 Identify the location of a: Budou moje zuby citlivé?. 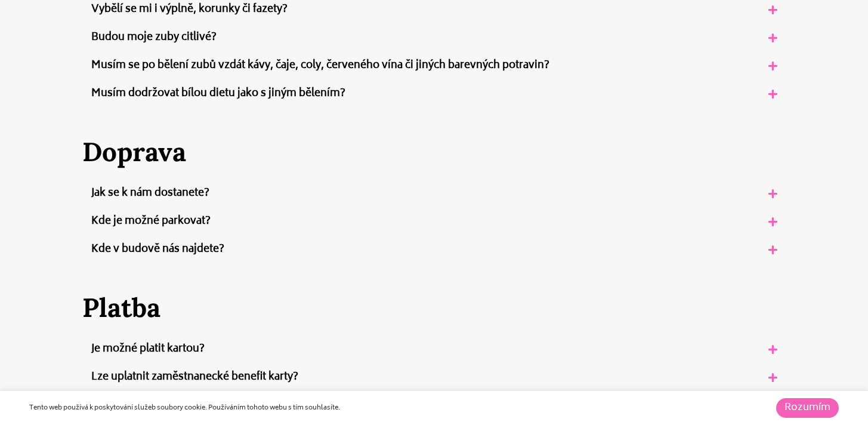
(154, 38).